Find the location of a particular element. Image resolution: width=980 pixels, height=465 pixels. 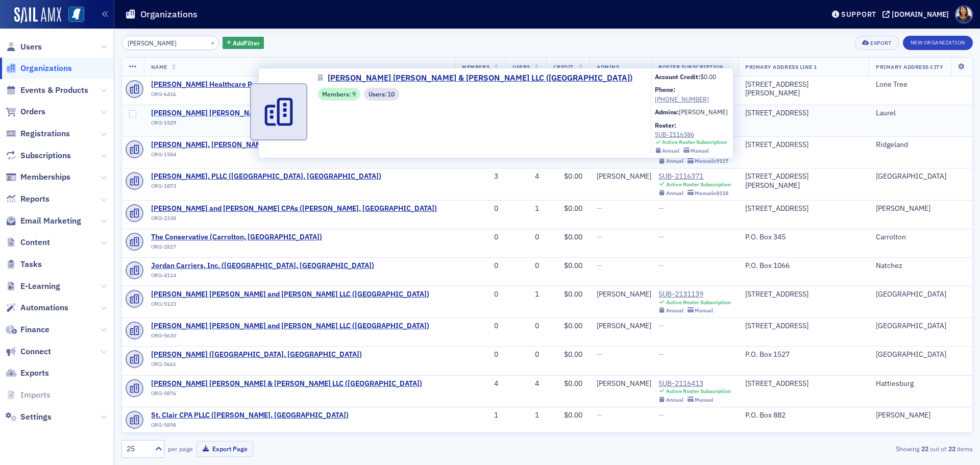

a: View Homepage is located at coordinates (72, 16).